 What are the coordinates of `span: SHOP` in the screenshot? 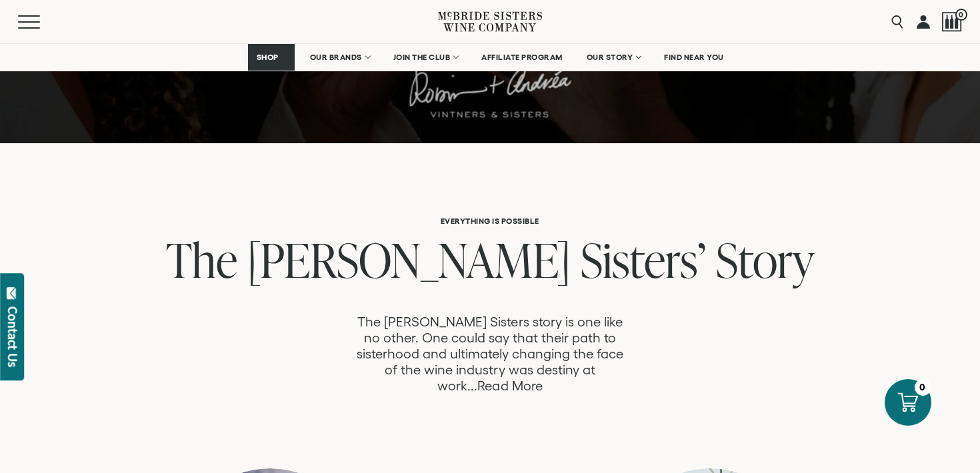 It's located at (268, 57).